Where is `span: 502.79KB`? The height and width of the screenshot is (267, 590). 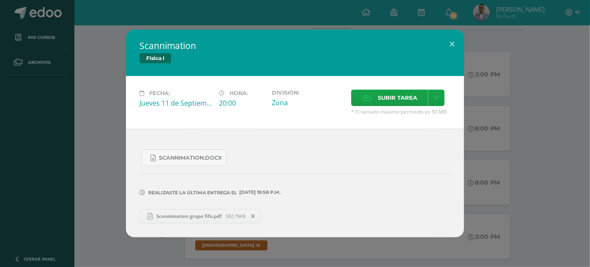 span: 502.79KB is located at coordinates (236, 216).